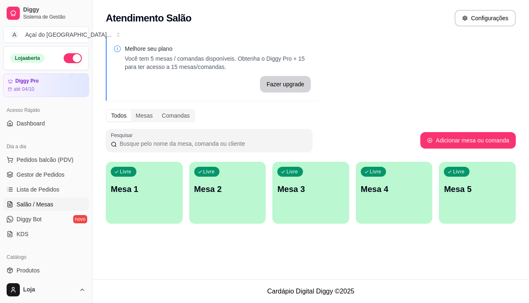  Describe the element at coordinates (27, 58) in the screenshot. I see `div: Loja aberta` at that location.